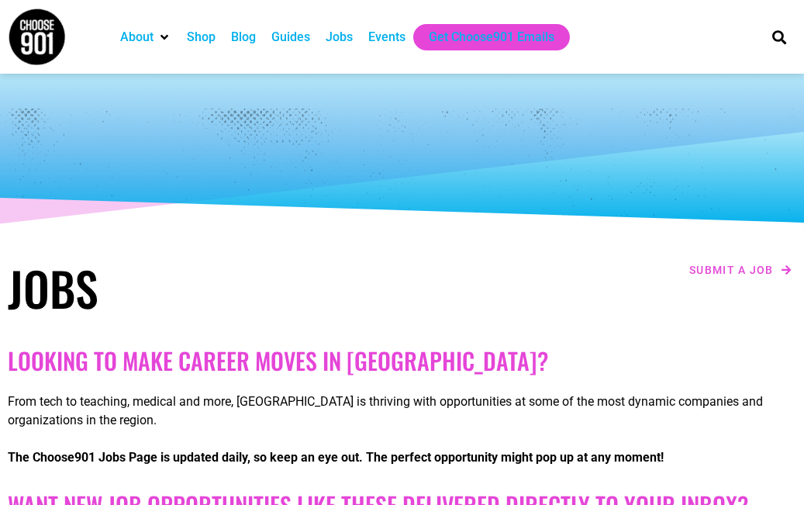 The height and width of the screenshot is (505, 804). Describe the element at coordinates (492, 37) in the screenshot. I see `a: Get Choose901 Emails` at that location.